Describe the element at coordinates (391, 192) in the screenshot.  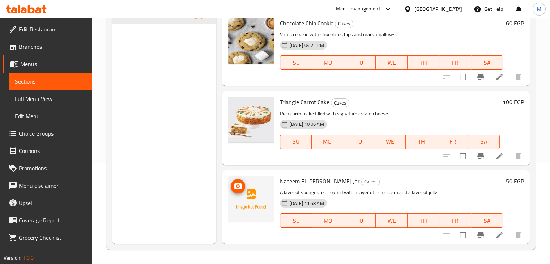
I see `p: A layer of sponge cake topped with a layer of rich cream and a layer of jelly` at that location.